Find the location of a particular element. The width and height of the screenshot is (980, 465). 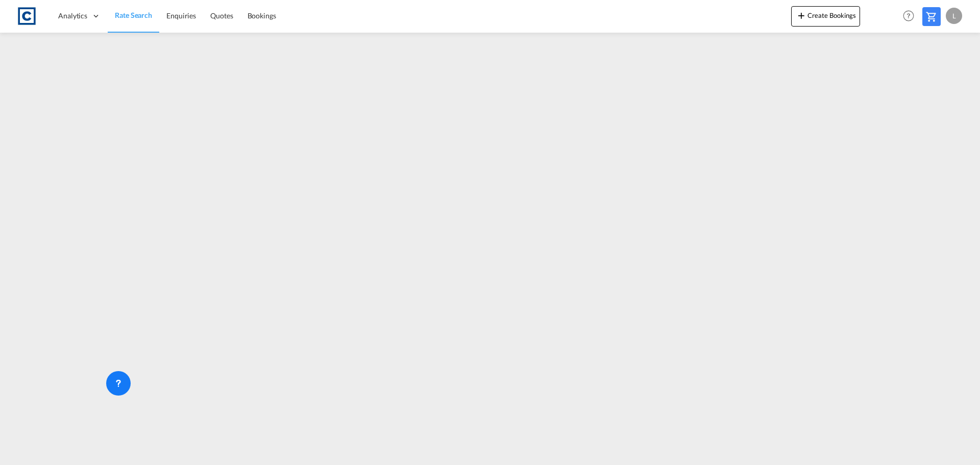

span: Analytics is located at coordinates (72, 16).